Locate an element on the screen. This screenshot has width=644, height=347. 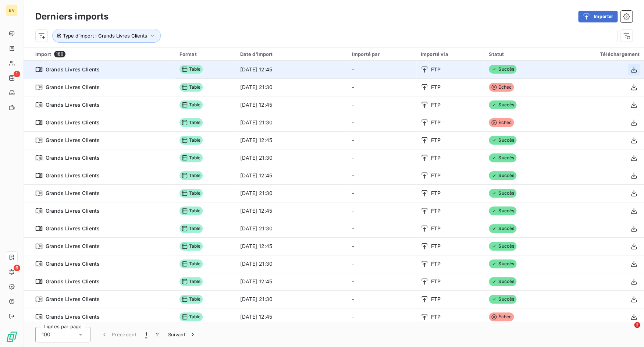
div: Import is located at coordinates (103, 54).